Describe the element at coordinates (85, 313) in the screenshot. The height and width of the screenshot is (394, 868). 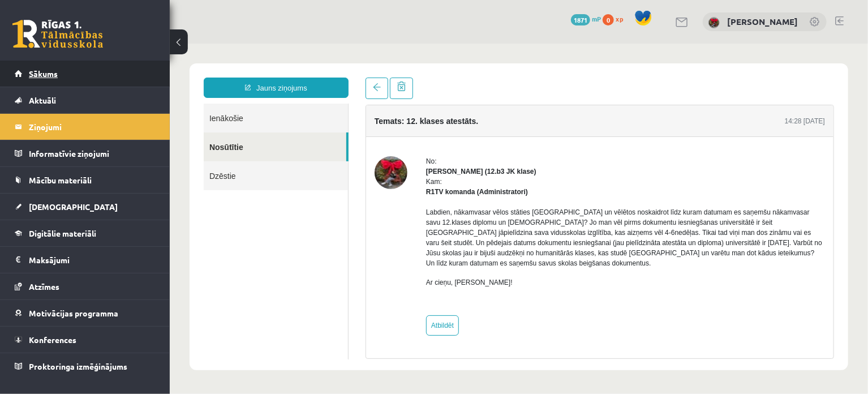
I see `a: Motivācijas programma` at that location.